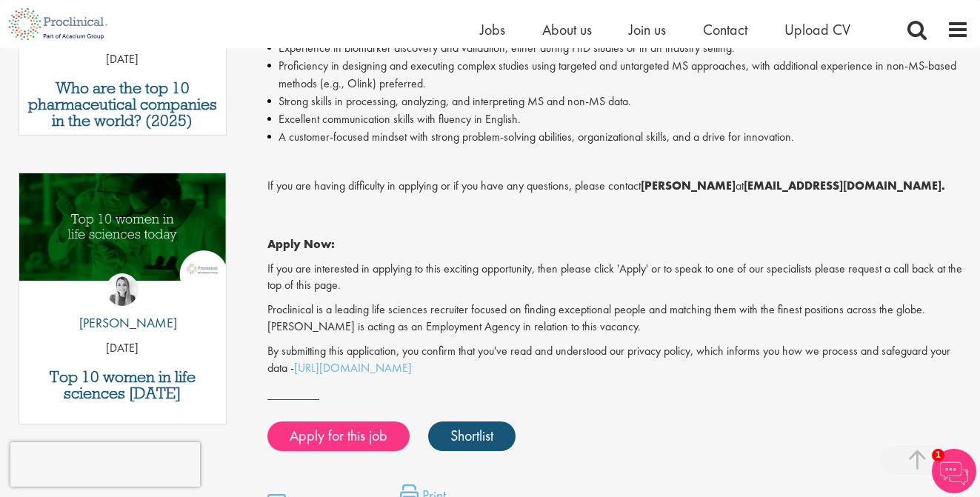 The width and height of the screenshot is (980, 497). Describe the element at coordinates (618, 186) in the screenshot. I see `p: If you are having difficulty in applying or if you have any questions, please contact at` at that location.